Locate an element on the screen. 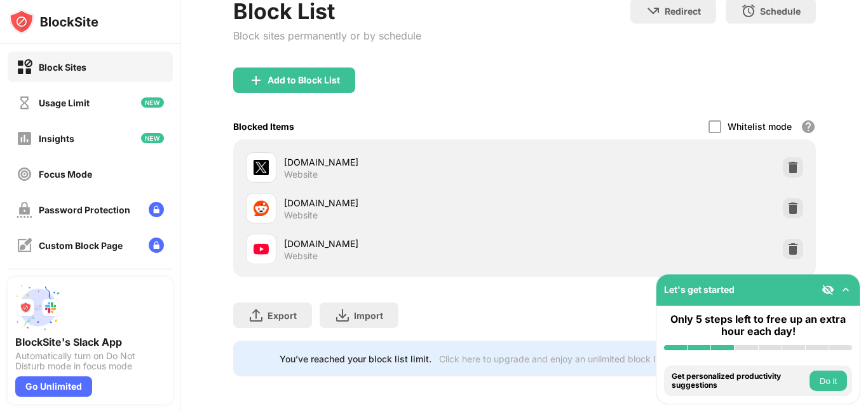 Image resolution: width=868 pixels, height=412 pixels. div: Export is located at coordinates (282, 315).